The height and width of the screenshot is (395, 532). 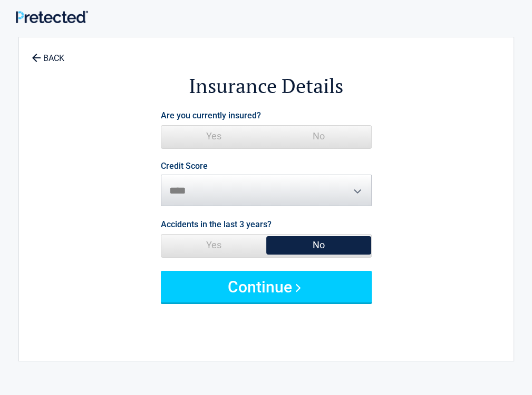 What do you see at coordinates (266, 287) in the screenshot?
I see `button: Continue` at bounding box center [266, 287].